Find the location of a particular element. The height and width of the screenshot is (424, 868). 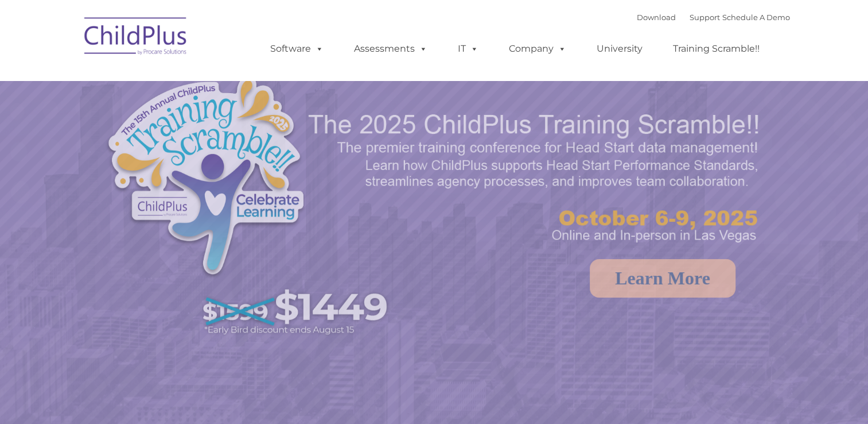

a: Download is located at coordinates (656, 17).